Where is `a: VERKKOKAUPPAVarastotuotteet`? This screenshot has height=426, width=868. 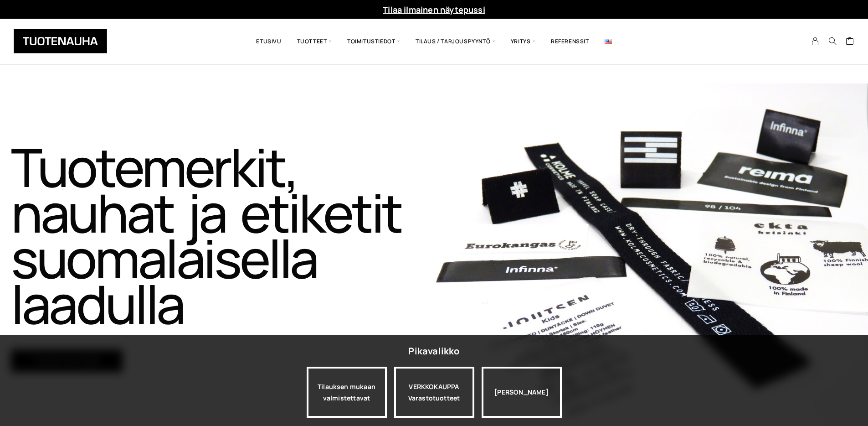 a: VERKKOKAUPPAVarastotuotteet is located at coordinates (434, 392).